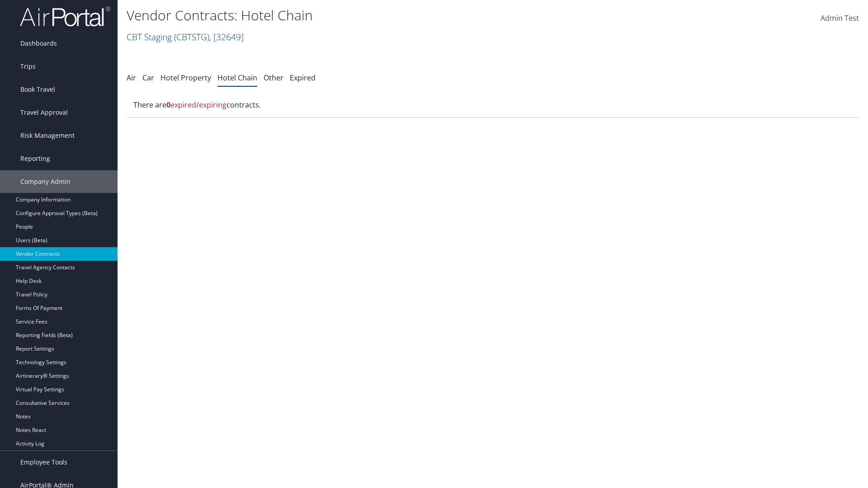 The image size is (868, 488). What do you see at coordinates (37, 89) in the screenshot?
I see `span: Book Travel` at bounding box center [37, 89].